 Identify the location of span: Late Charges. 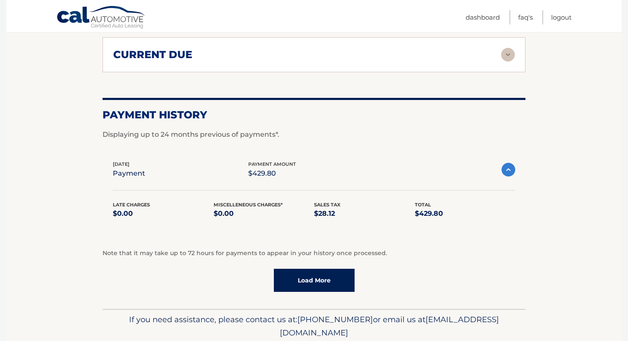
(131, 205).